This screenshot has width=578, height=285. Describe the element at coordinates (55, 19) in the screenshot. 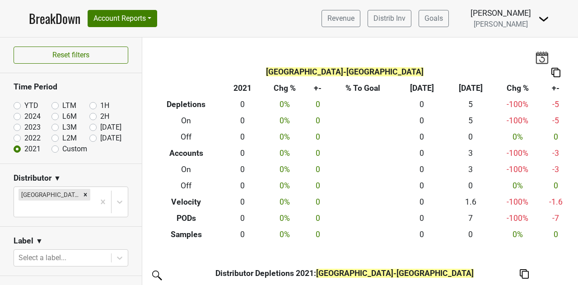

I see `a: BreakDown` at that location.